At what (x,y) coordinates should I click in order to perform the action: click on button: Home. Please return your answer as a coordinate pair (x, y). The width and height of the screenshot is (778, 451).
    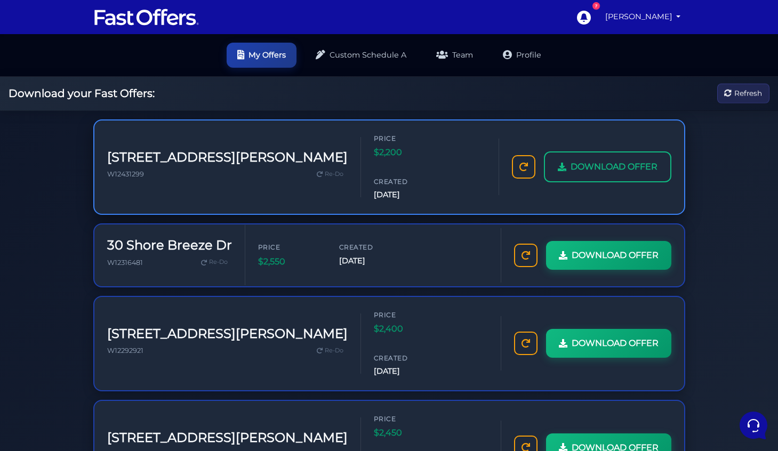
    Looking at the image, I should click on (41, 355).